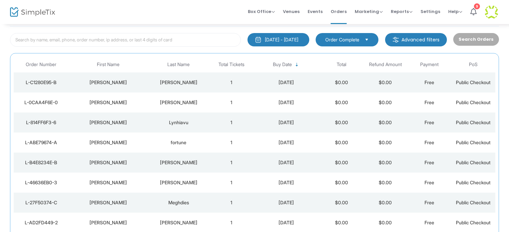  I want to click on div: Leslie, so click(108, 183).